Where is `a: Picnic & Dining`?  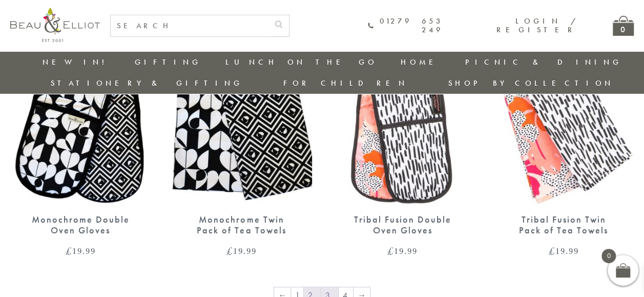
a: Picnic & Dining is located at coordinates (544, 62).